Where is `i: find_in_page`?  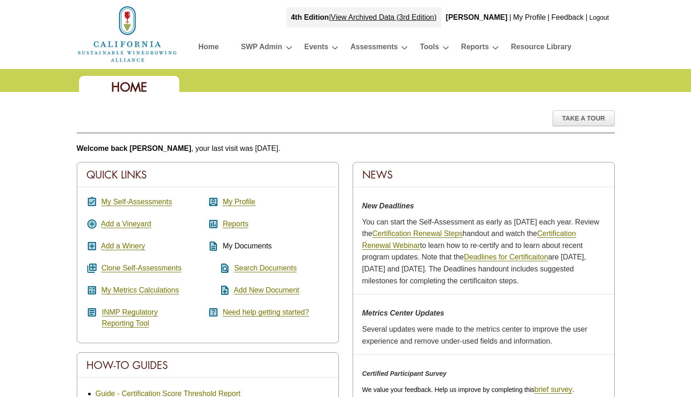 i: find_in_page is located at coordinates (219, 268).